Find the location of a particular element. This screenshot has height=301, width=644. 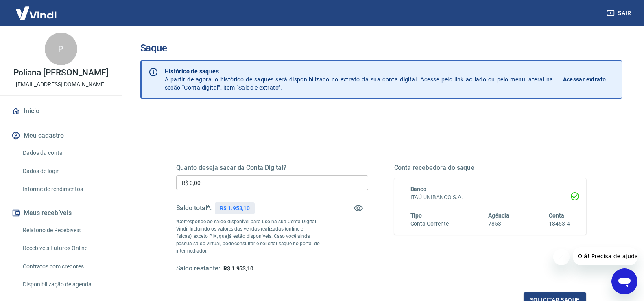

button: Meu cadastro is located at coordinates (61, 135).